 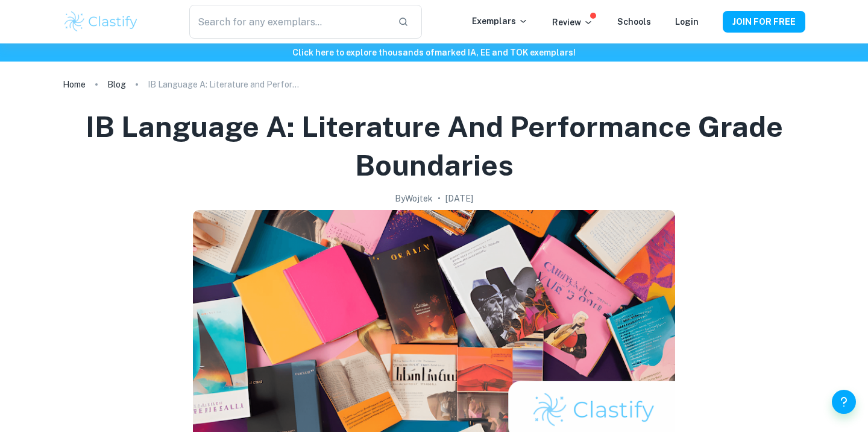 I want to click on p: Exemplars, so click(x=499, y=21).